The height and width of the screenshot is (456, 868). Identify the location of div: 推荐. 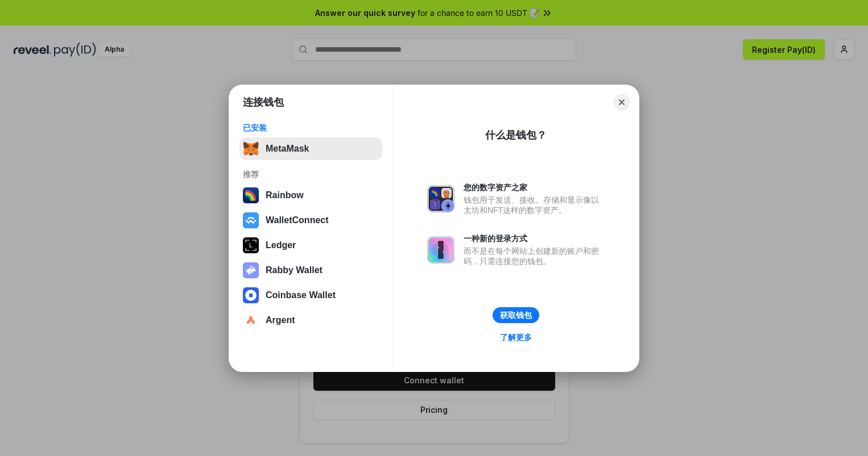
(311, 174).